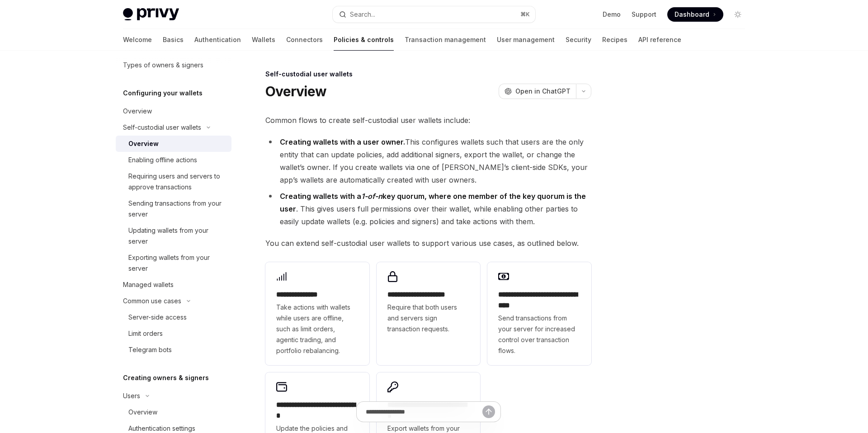 Image resolution: width=868 pixels, height=433 pixels. What do you see at coordinates (644, 14) in the screenshot?
I see `a: Support` at bounding box center [644, 14].